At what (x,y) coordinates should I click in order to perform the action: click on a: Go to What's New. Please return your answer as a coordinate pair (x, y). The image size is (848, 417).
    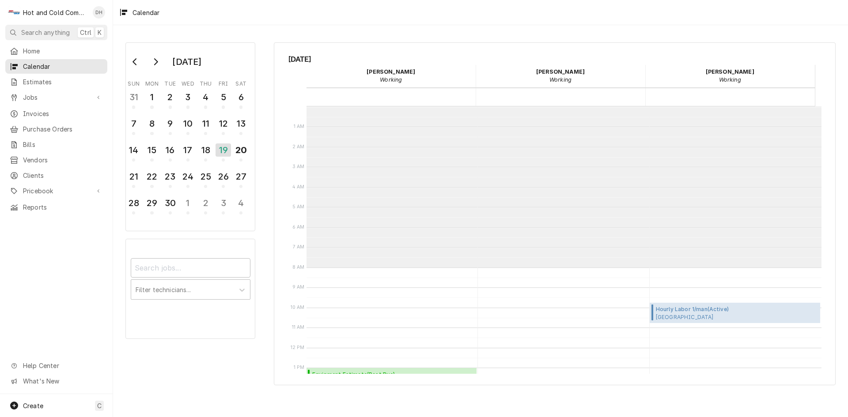
    Looking at the image, I should click on (56, 381).